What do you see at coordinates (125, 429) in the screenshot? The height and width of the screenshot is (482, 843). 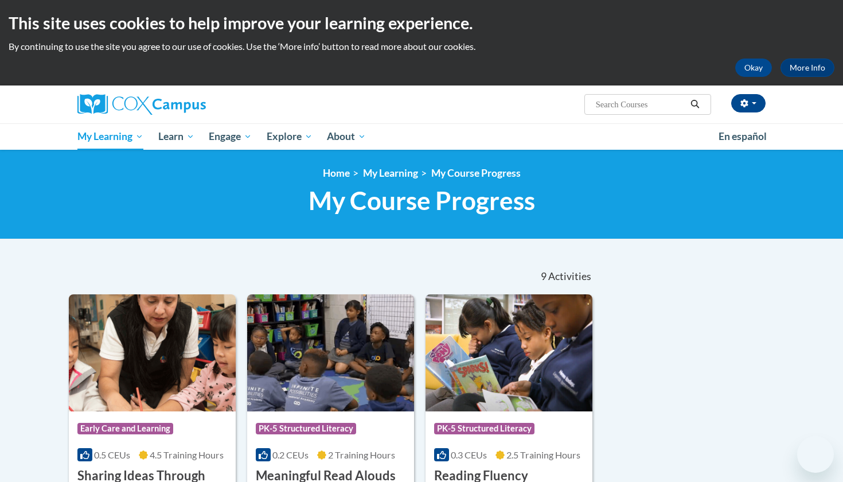 I see `span: Early Care and Learning` at bounding box center [125, 429].